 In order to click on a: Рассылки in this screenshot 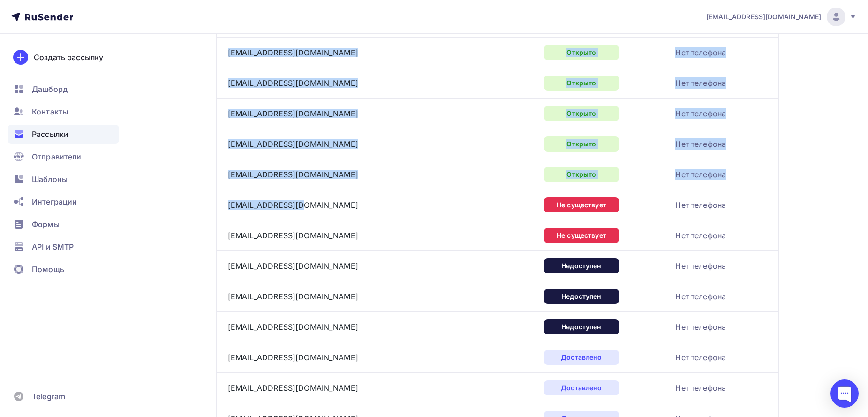, I will do `click(63, 134)`.